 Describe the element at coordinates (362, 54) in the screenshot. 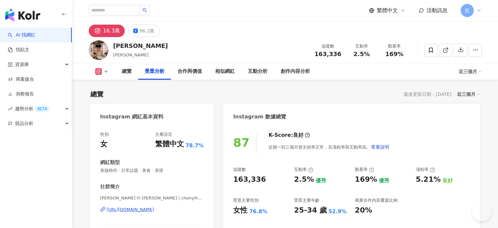

I see `span: 2.5%` at that location.